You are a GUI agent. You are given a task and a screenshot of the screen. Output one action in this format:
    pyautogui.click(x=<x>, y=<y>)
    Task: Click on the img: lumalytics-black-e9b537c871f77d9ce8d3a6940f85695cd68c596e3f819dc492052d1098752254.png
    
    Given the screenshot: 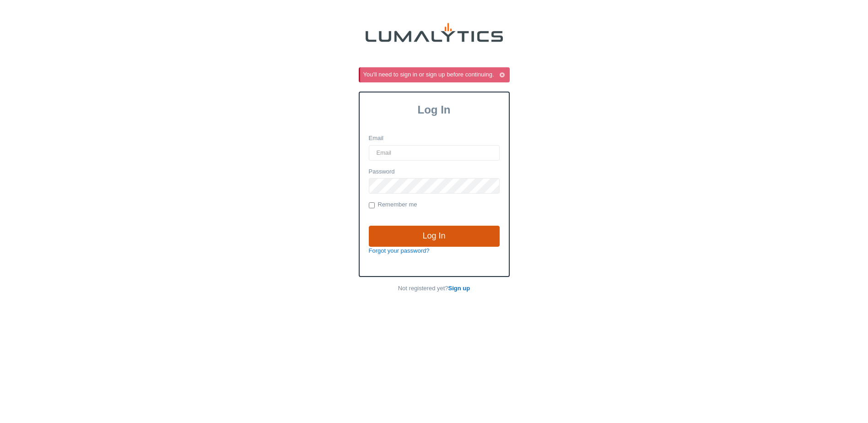 What is the action you would take?
    pyautogui.click(x=434, y=33)
    